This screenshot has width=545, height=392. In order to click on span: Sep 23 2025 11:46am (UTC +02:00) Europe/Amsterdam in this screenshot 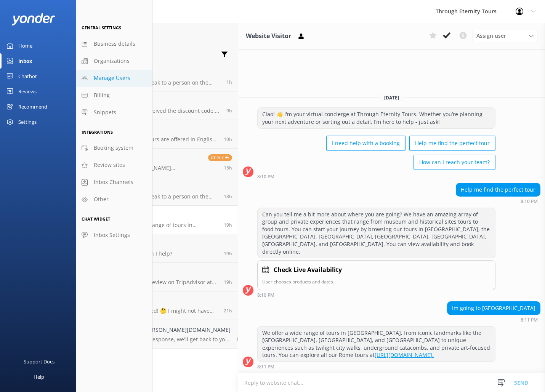, I will do `click(239, 339)`.